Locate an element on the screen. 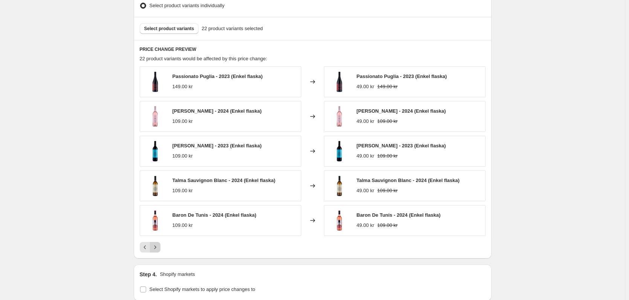 This screenshot has height=300, width=629. span: Select Shopify markets to apply price changes to is located at coordinates (202, 289).